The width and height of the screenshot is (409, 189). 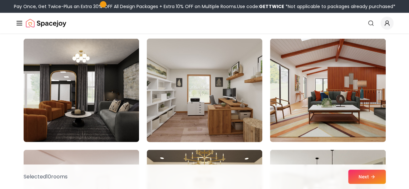 I want to click on span: *Not applicable to packages already purchased*, so click(x=340, y=6).